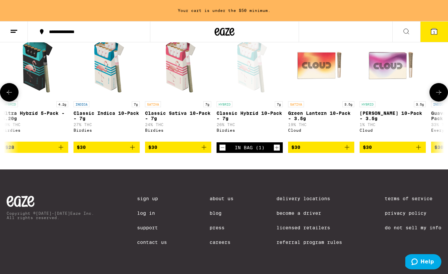 The image size is (448, 274). What do you see at coordinates (250, 87) in the screenshot?
I see `a: Open page for Classic Hybrid 10-Pack - 7g from Birdies` at bounding box center [250, 87].